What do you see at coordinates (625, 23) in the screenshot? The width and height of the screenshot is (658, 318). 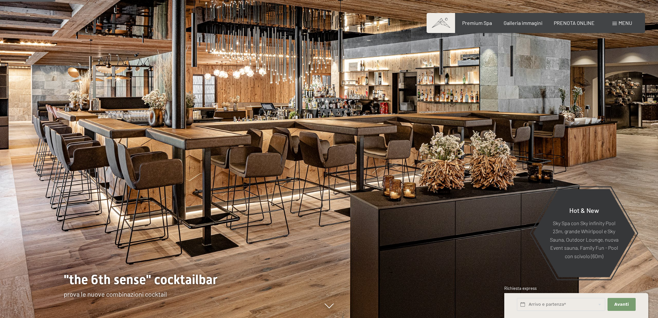 I see `span: Menu` at bounding box center [625, 23].